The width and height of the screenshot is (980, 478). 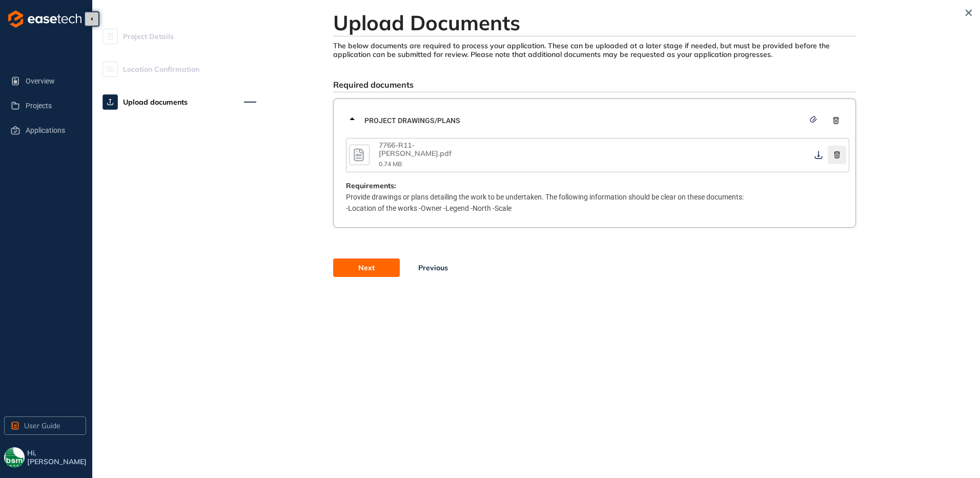 I want to click on span: Required documents, so click(x=373, y=85).